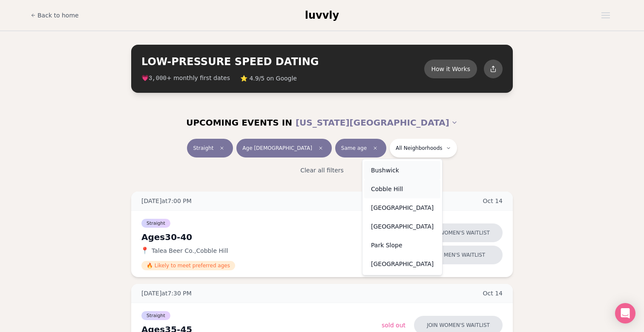  Describe the element at coordinates (402, 189) in the screenshot. I see `div: Cobble Hill` at that location.